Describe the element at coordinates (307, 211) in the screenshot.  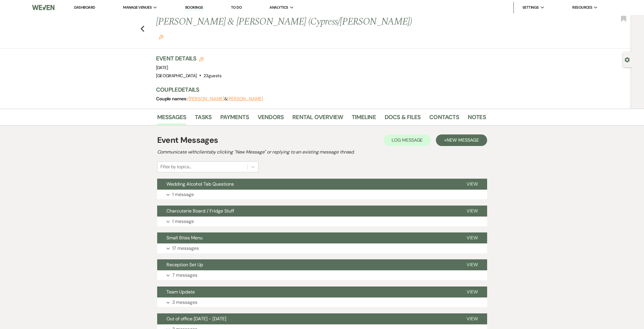
I see `button: Charcuterie Board / Fridge Stuff` at that location.